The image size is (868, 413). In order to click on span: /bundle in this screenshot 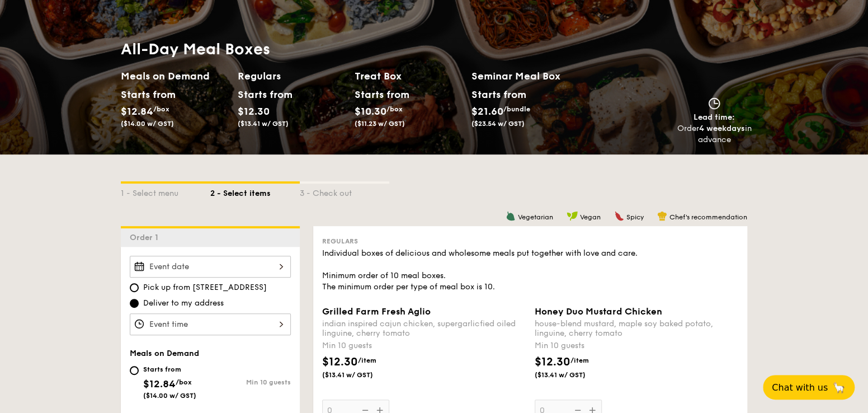, I will do `click(517, 109)`.